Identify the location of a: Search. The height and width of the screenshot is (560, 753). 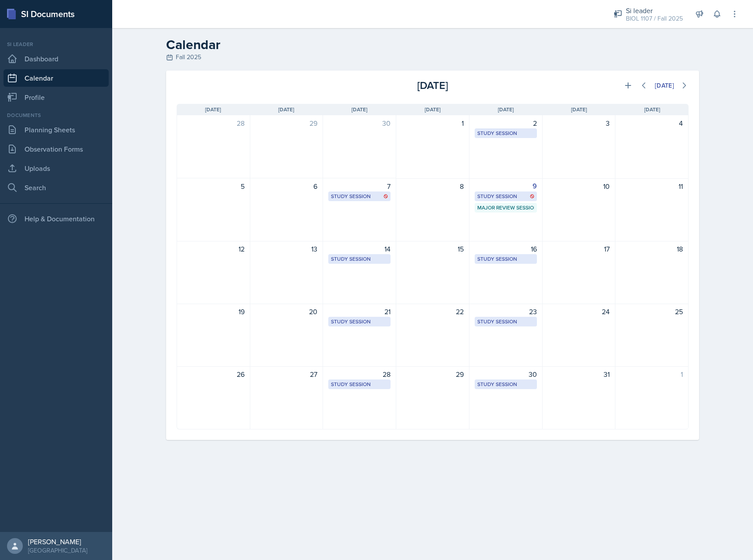
(56, 188).